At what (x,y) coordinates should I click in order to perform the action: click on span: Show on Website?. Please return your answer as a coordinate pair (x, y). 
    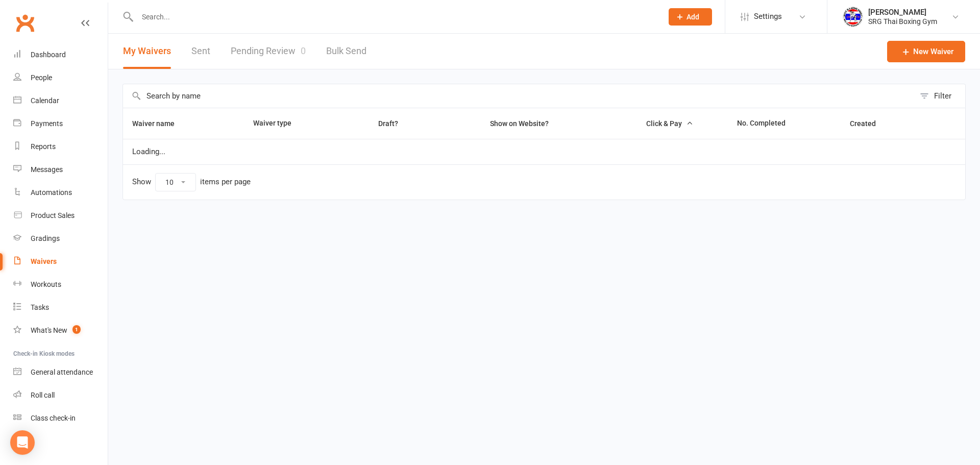
    Looking at the image, I should click on (519, 123).